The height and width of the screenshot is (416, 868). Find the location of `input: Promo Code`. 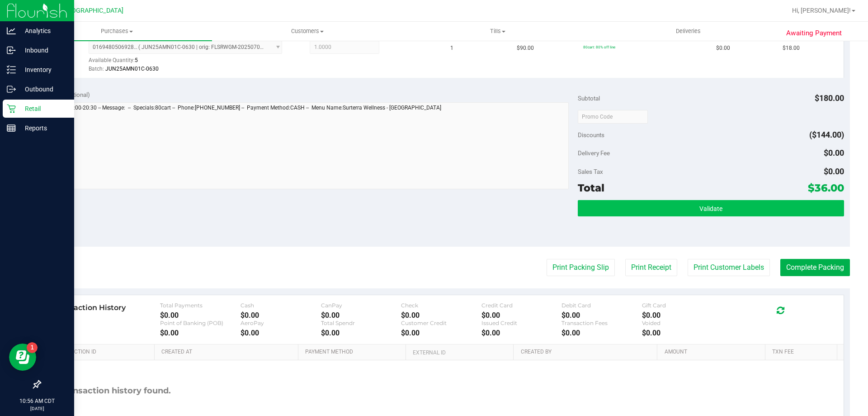

input: Promo Code is located at coordinates (612, 117).